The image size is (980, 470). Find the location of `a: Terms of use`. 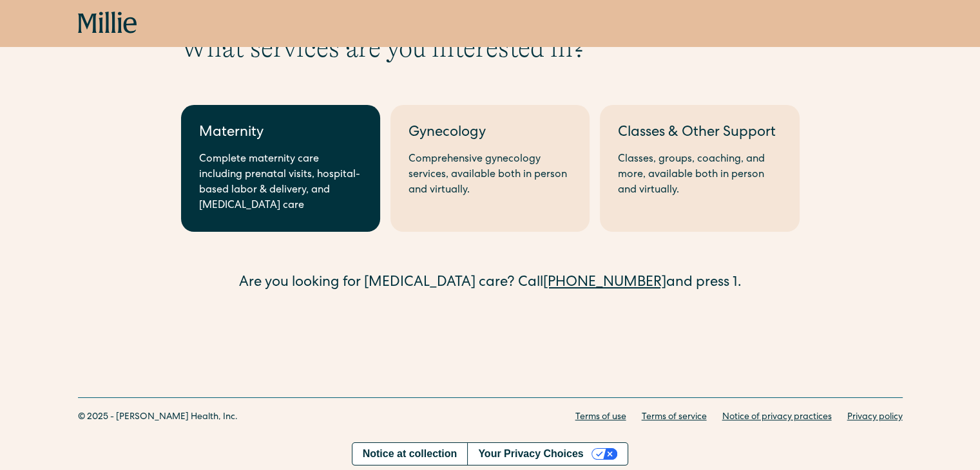

a: Terms of use is located at coordinates (600, 417).